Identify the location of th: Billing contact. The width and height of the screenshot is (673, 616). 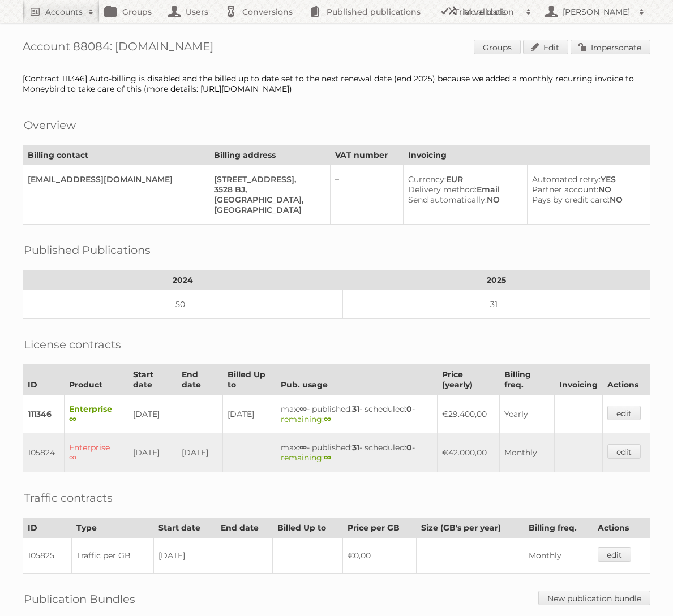
(116, 155).